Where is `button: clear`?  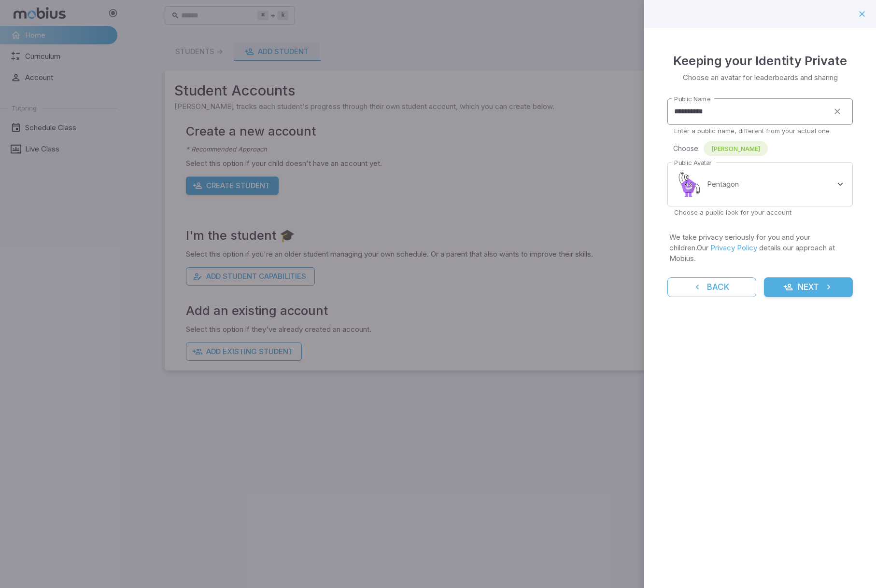
button: clear is located at coordinates (837, 112).